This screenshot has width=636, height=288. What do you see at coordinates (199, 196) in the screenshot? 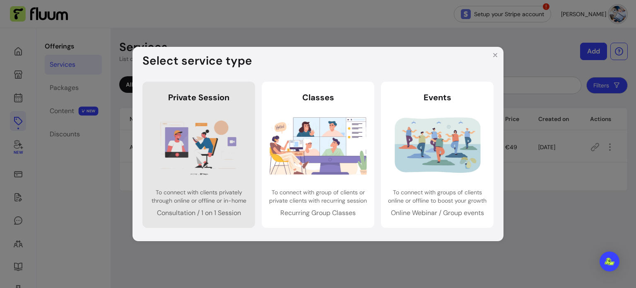
I see `p: To connect with clients privately through online or offline or in-home` at bounding box center [199, 196].